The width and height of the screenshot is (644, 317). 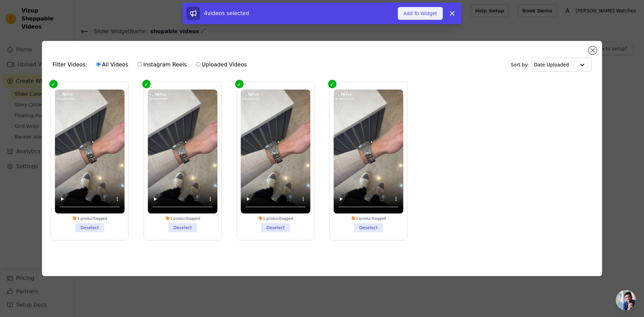 What do you see at coordinates (420, 14) in the screenshot?
I see `button: Add To Widget` at bounding box center [420, 14].